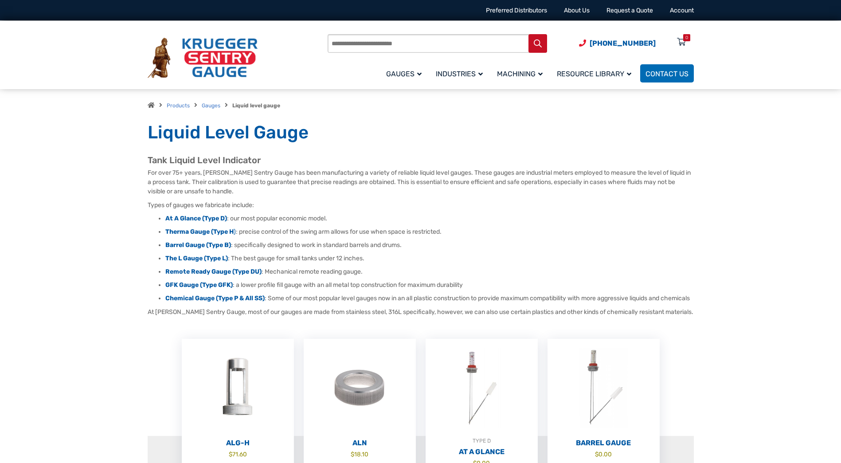 The width and height of the screenshot is (841, 463). Describe the element at coordinates (198, 245) in the screenshot. I see `a: Barrel Gauge (Type B)` at that location.